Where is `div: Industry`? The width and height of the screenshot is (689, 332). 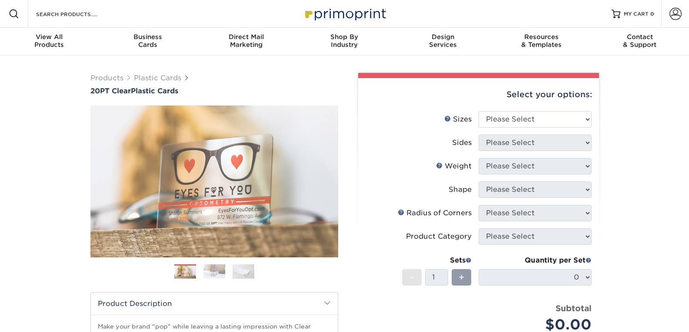
div: Industry is located at coordinates (344, 41).